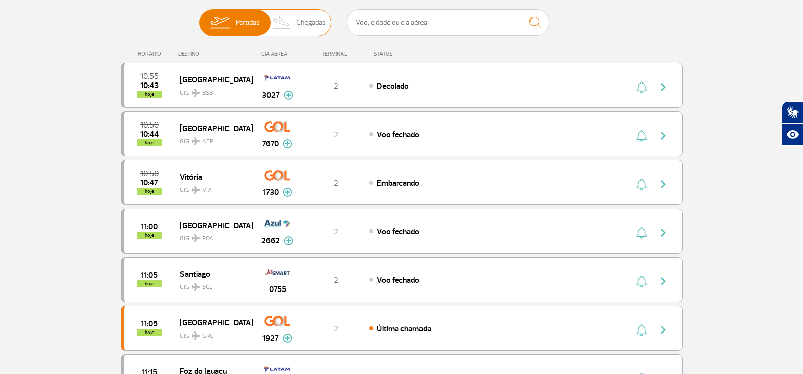 The height and width of the screenshot is (374, 803). Describe the element at coordinates (248, 23) in the screenshot. I see `span: Partidas` at that location.